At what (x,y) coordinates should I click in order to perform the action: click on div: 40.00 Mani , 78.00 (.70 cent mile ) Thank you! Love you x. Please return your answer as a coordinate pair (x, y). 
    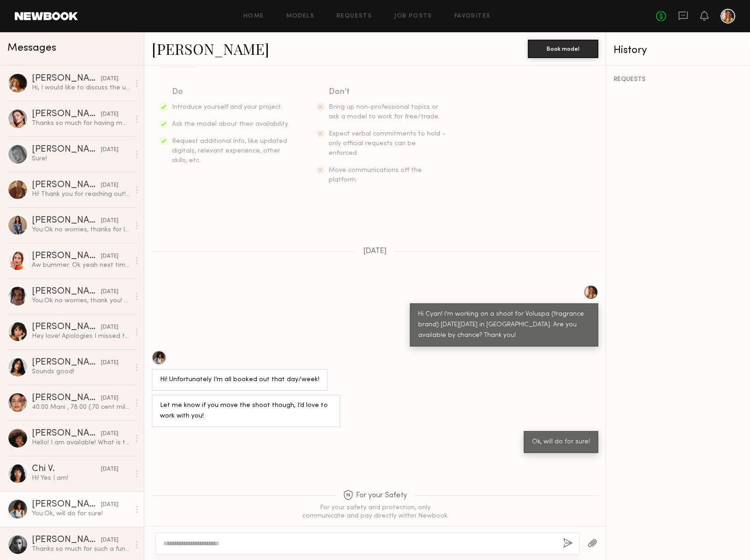
    Looking at the image, I should click on (81, 407).